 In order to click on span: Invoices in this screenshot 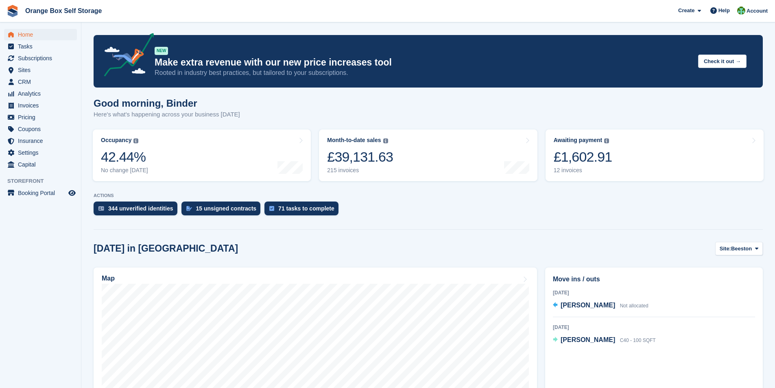, I will do `click(42, 105)`.